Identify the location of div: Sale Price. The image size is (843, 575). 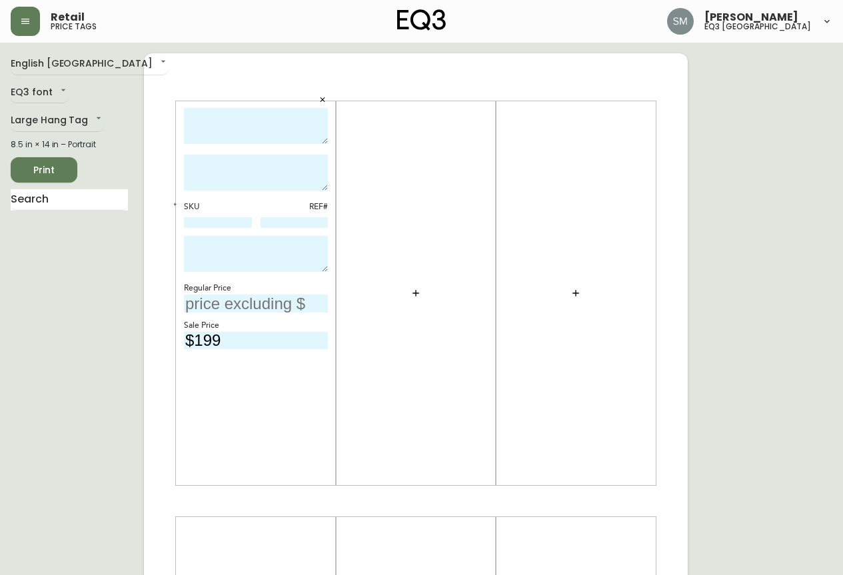
(256, 326).